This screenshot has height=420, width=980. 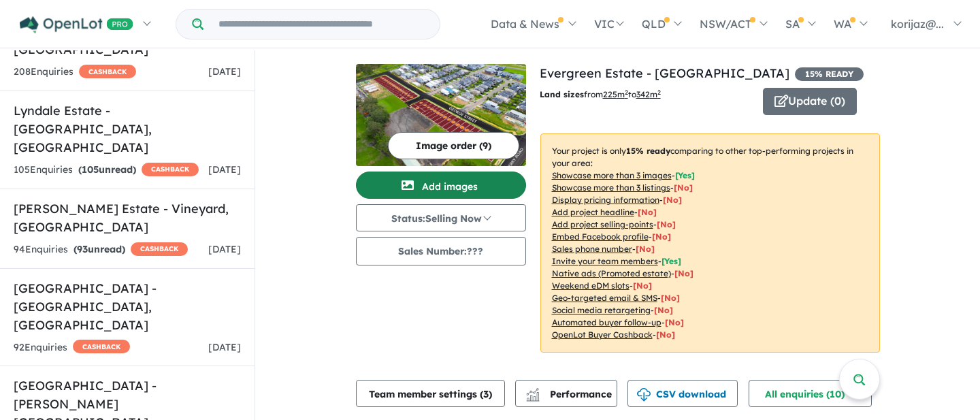 What do you see at coordinates (561, 94) in the screenshot?
I see `b: Land sizes` at bounding box center [561, 94].